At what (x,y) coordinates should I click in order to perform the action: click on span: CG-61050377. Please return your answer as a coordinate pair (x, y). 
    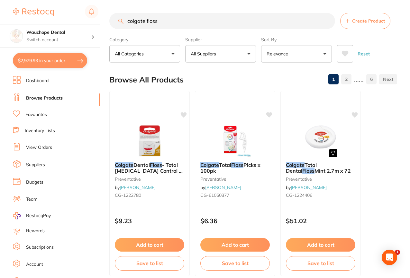
    Looking at the image, I should click on (215, 195).